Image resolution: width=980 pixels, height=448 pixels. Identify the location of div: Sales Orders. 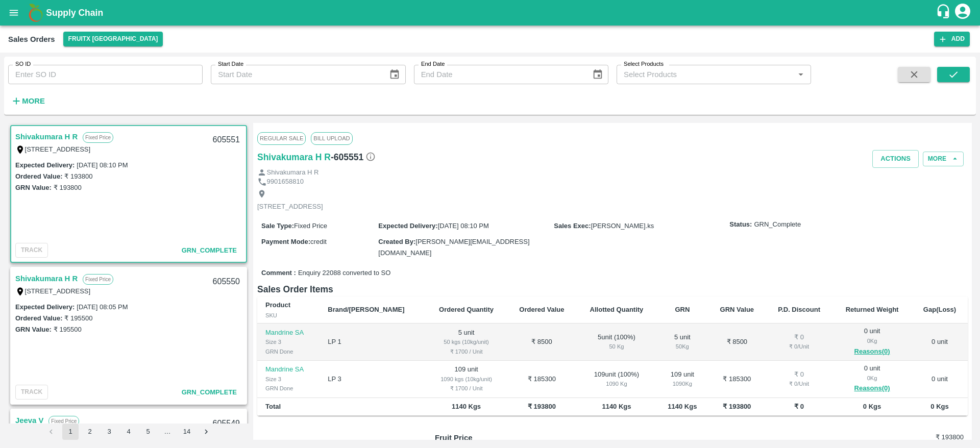
(32, 39).